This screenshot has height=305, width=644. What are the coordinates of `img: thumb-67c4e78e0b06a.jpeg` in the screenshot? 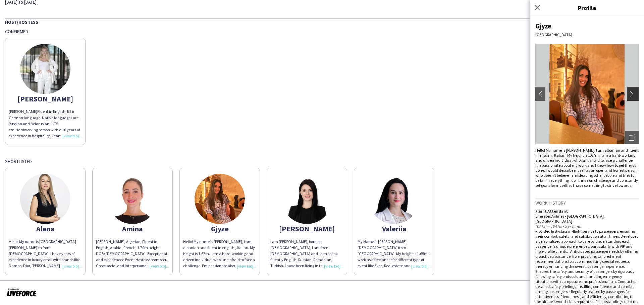 It's located at (133, 199).